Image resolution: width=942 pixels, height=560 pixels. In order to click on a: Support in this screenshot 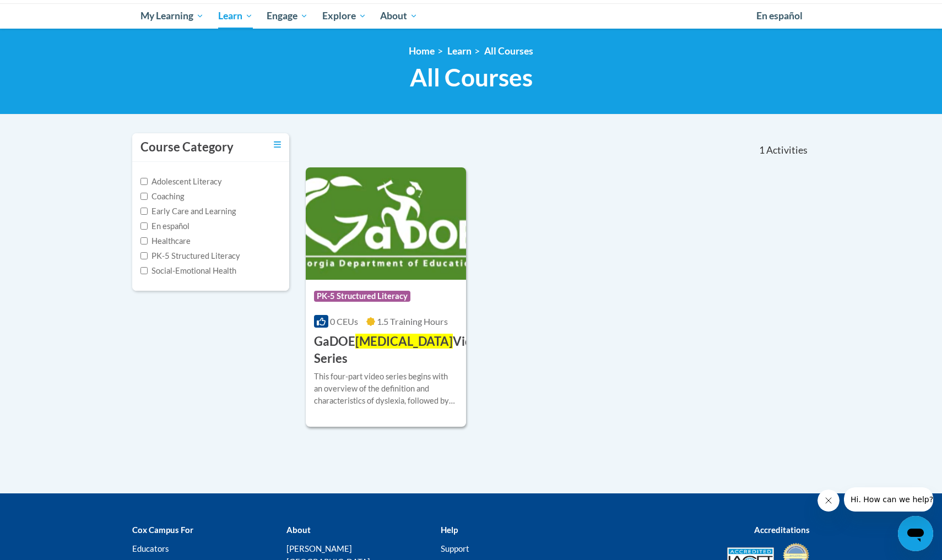, I will do `click(455, 548)`.